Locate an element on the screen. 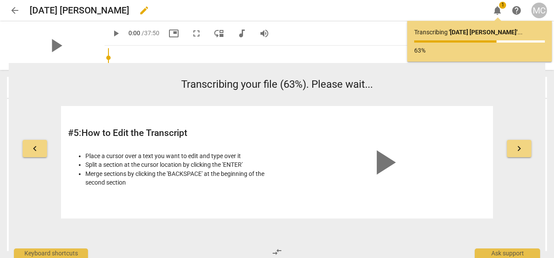  span: keyboard_arrow_left is located at coordinates (35, 149).